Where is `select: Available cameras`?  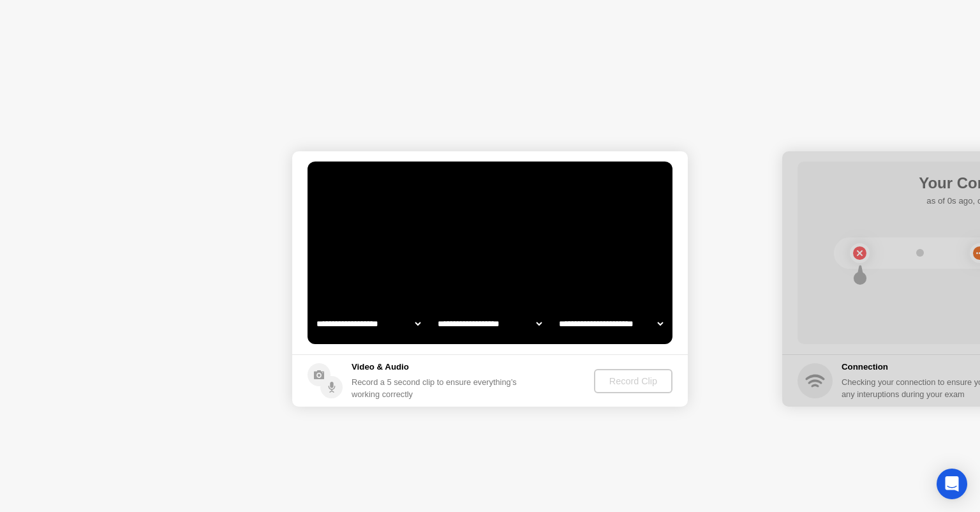
select: Available cameras is located at coordinates (368, 323).